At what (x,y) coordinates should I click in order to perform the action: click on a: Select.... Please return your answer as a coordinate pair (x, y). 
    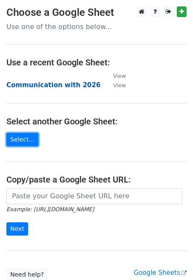
    Looking at the image, I should click on (22, 139).